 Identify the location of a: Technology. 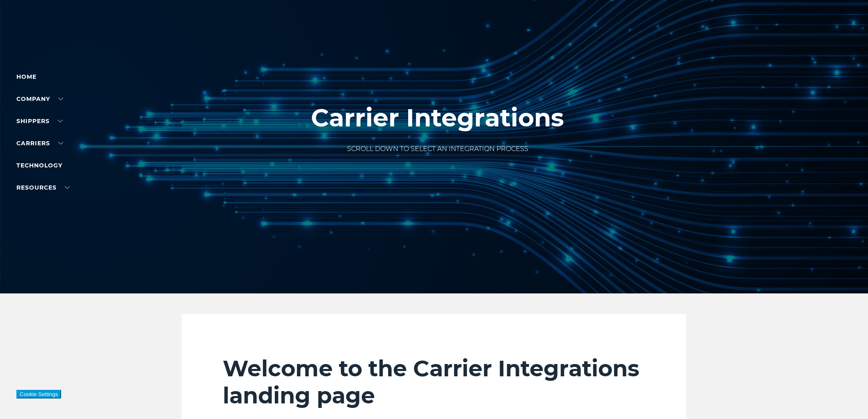
(39, 165).